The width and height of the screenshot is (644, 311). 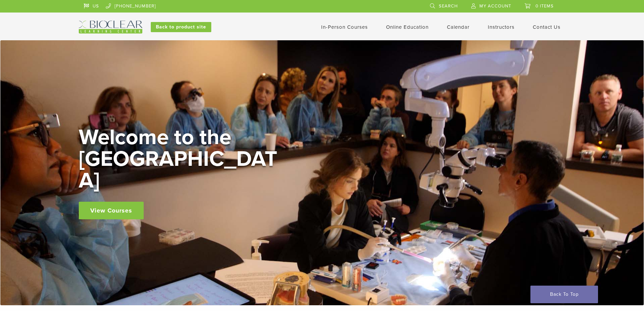 I want to click on a: Contact Us, so click(x=547, y=27).